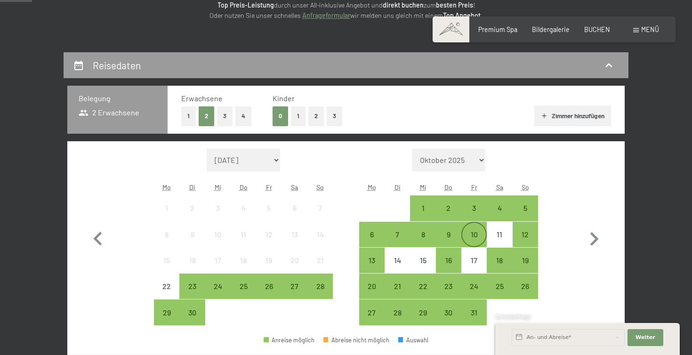 Image resolution: width=692 pixels, height=355 pixels. What do you see at coordinates (397, 187) in the screenshot?
I see `abbr: Dienstag` at bounding box center [397, 187].